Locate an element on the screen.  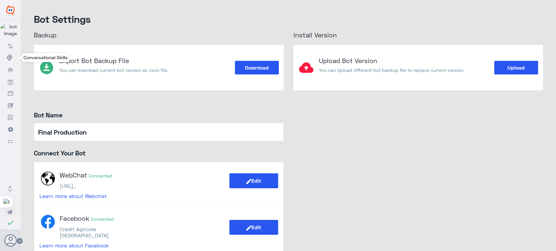
p: You can download current bot version as Json file. is located at coordinates (114, 70).